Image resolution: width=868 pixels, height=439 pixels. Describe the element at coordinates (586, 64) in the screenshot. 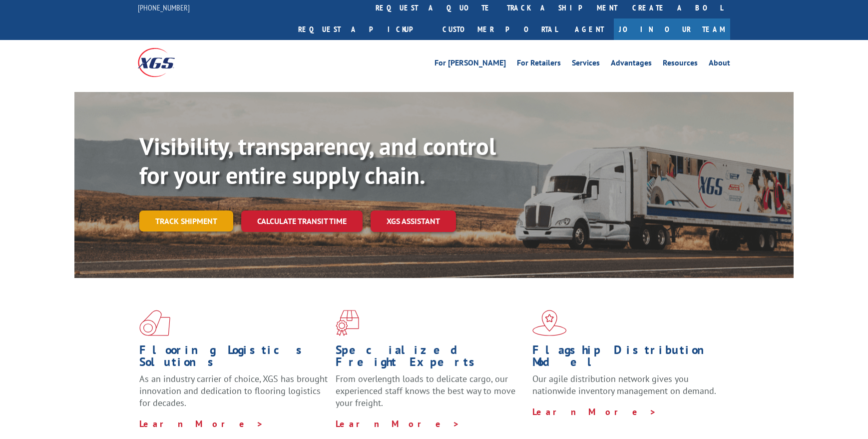

I see `a: Services` at that location.